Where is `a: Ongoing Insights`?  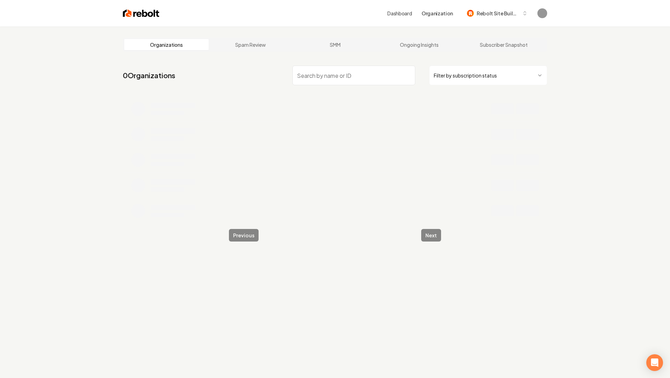
a: Ongoing Insights is located at coordinates (419, 45).